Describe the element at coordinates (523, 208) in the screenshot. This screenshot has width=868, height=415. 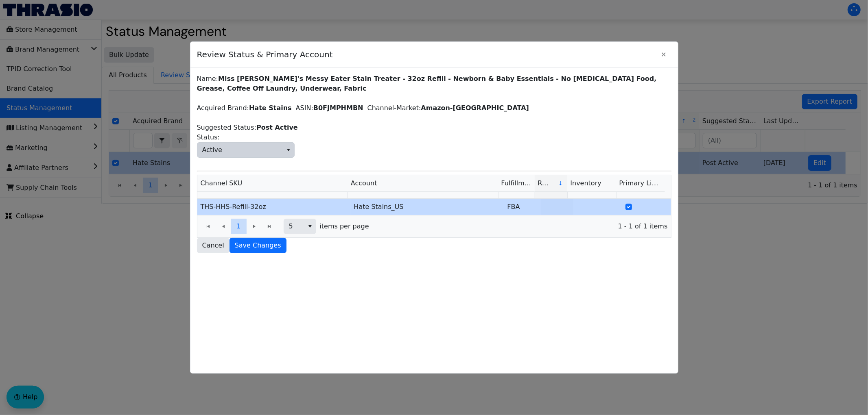
I see `td: FBA` at that location.